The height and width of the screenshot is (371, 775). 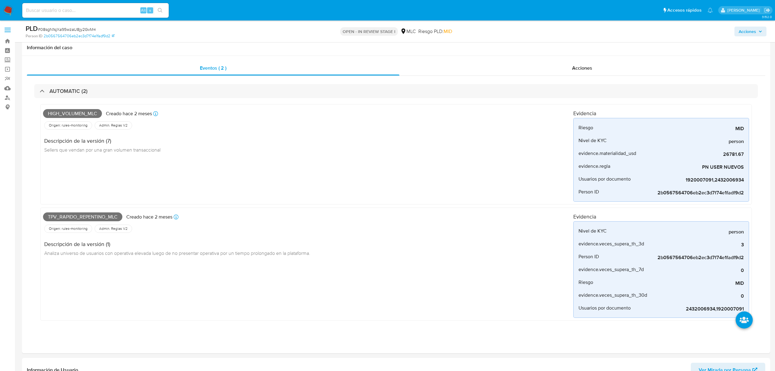 I want to click on p: OPEN - IN REVIEW STAGE I, so click(x=369, y=31).